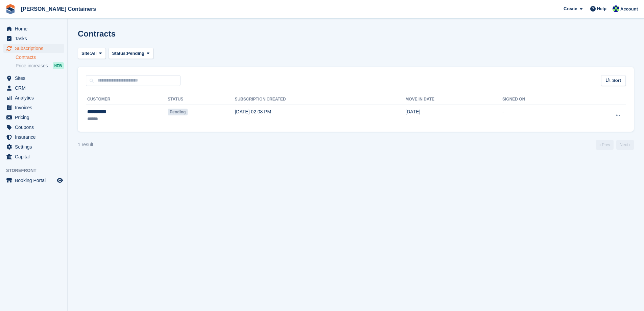 Image resolution: width=644 pixels, height=311 pixels. What do you see at coordinates (127, 100) in the screenshot?
I see `th: Customer` at bounding box center [127, 100].